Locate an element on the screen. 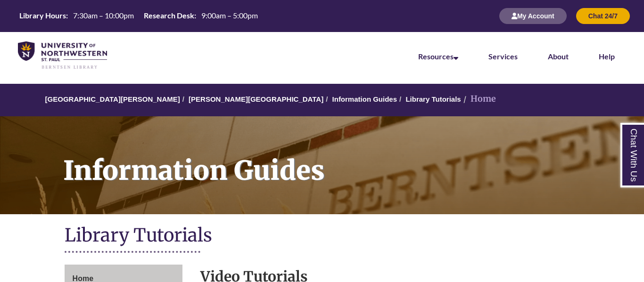 The height and width of the screenshot is (282, 644). li: Home is located at coordinates (479, 99).